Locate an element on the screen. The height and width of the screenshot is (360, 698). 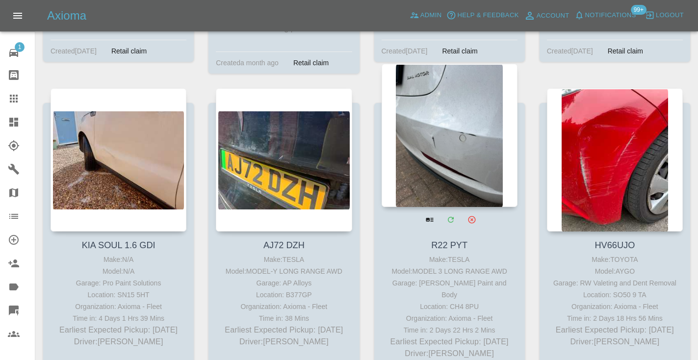
div: Make: N/A is located at coordinates (118, 260).